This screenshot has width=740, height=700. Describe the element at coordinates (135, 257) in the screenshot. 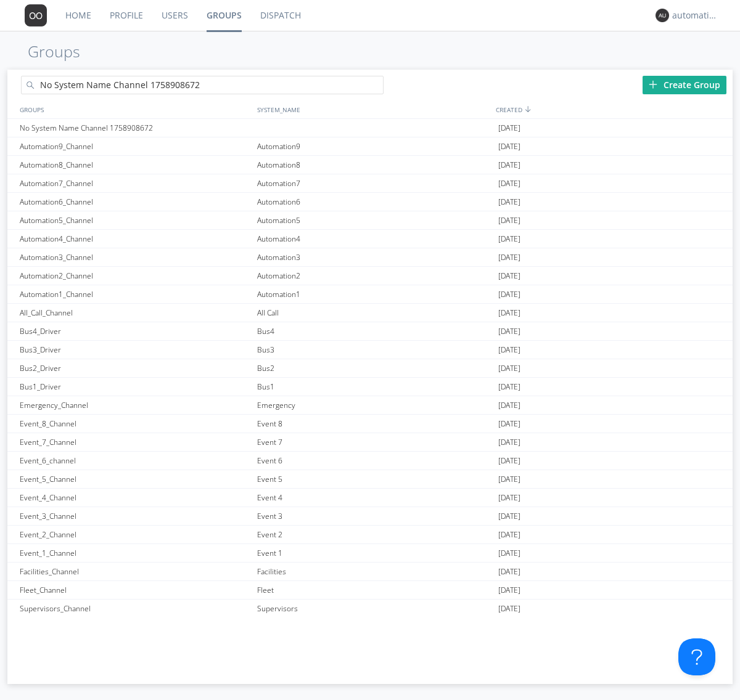

I see `div: Automation3_Channel` at that location.